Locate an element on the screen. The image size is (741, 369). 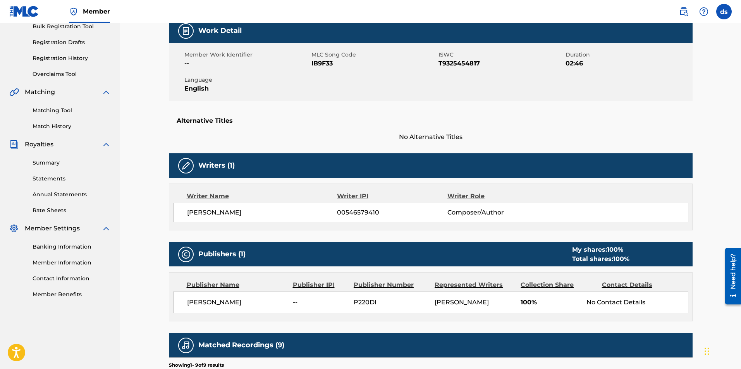
div: Open Resource Center is located at coordinates (14, 31).